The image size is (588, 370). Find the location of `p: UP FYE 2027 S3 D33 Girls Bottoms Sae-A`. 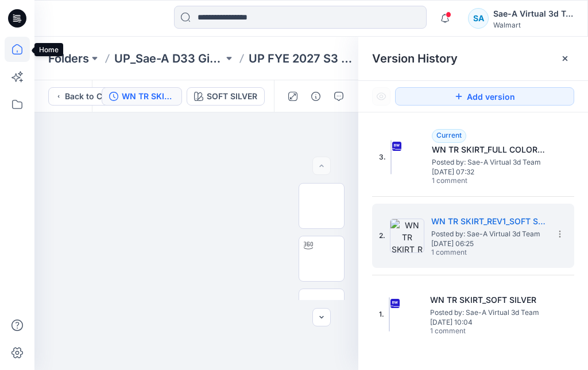

p: UP FYE 2027 S3 D33 Girls Bottoms Sae-A is located at coordinates (303, 59).